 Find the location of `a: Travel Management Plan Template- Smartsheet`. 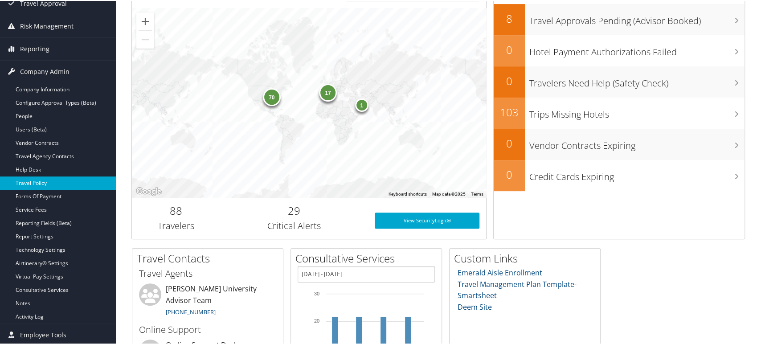

a: Travel Management Plan Template- Smartsheet is located at coordinates (517, 289).